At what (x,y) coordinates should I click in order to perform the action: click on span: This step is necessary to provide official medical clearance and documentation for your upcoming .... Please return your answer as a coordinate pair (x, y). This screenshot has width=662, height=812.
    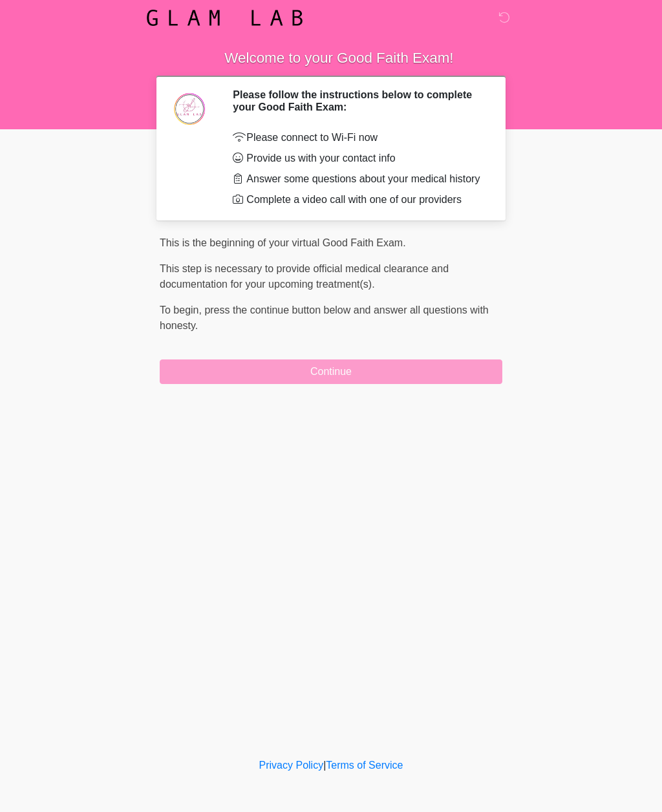
    Looking at the image, I should click on (304, 276).